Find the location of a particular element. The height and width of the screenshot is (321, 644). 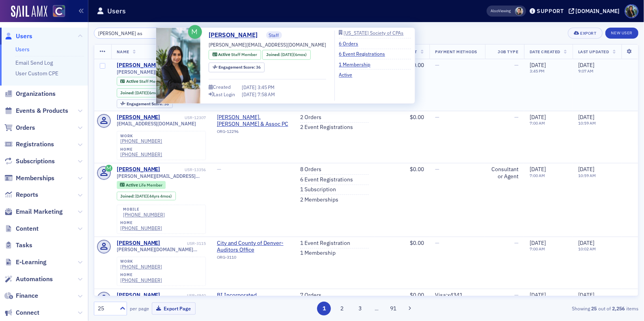

span: Memberships is located at coordinates (35, 178).